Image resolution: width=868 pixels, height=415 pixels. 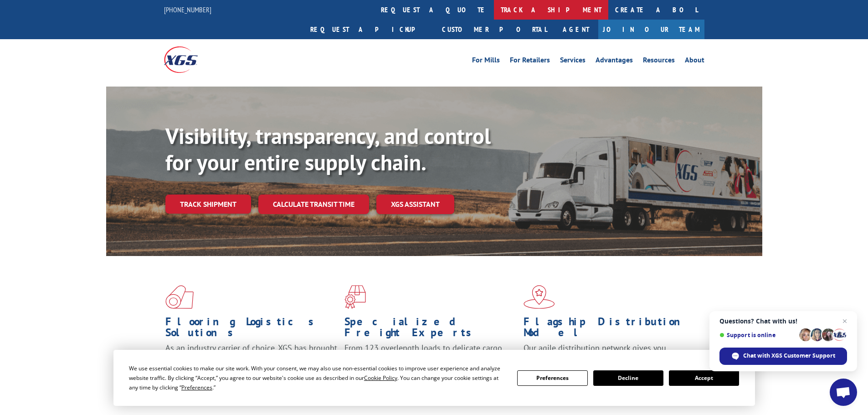 I want to click on button: Accept, so click(x=704, y=378).